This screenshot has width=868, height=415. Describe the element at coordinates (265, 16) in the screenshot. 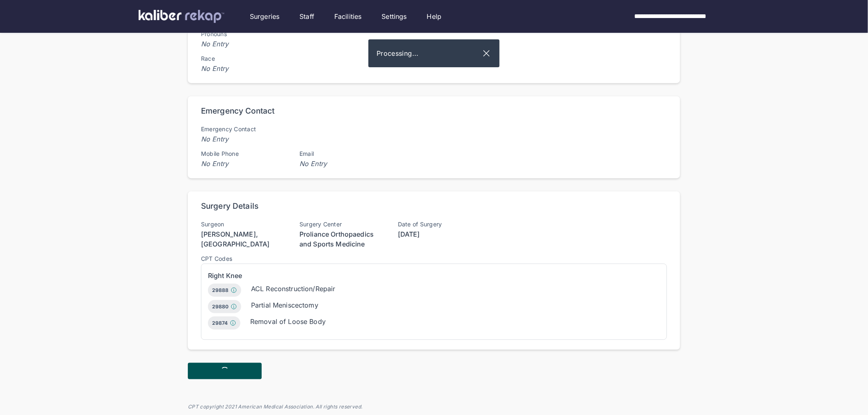

I see `div: Surgeries` at that location.